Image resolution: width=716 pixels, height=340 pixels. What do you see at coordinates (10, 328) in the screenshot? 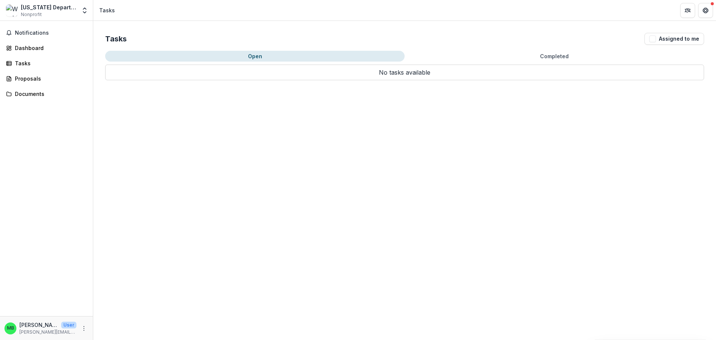
I see `div: Matthew Bogaard` at bounding box center [10, 328].